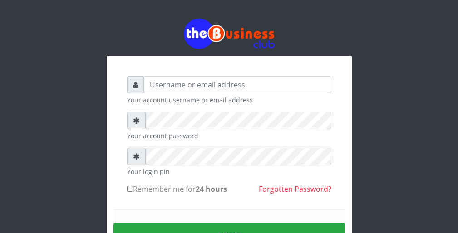  Describe the element at coordinates (295, 189) in the screenshot. I see `a: Forgotten Password?` at that location.